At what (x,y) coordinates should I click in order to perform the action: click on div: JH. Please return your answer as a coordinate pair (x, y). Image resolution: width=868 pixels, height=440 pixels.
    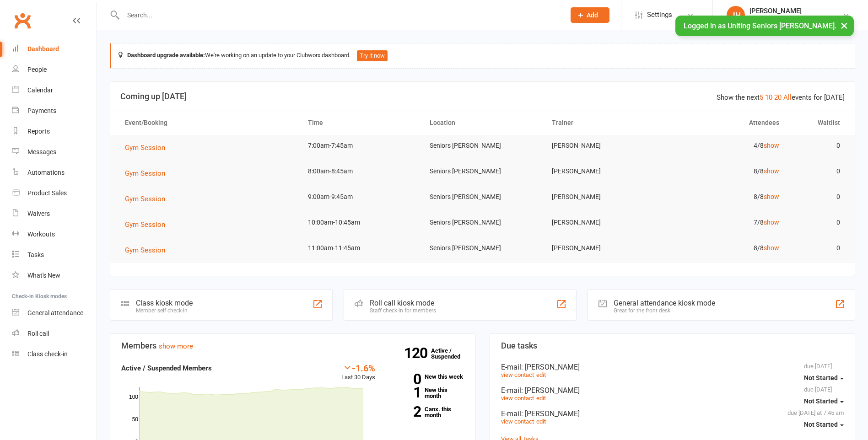
    Looking at the image, I should click on (736, 15).